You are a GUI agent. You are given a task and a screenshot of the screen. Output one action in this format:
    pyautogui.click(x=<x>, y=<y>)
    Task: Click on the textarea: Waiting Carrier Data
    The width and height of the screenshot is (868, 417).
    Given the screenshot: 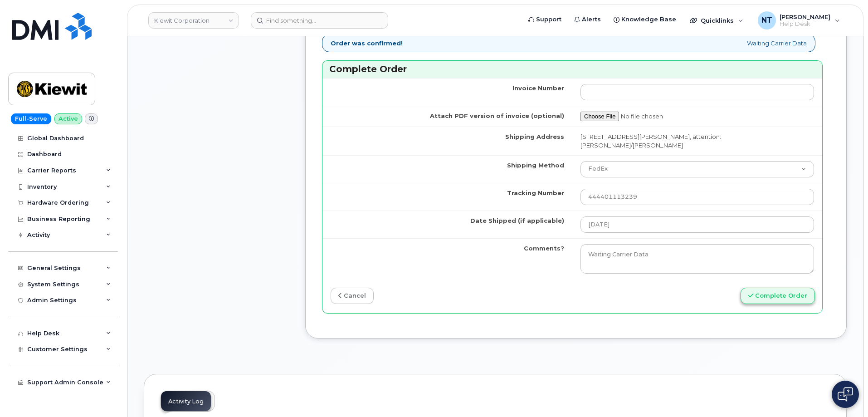 What is the action you would take?
    pyautogui.click(x=698, y=259)
    